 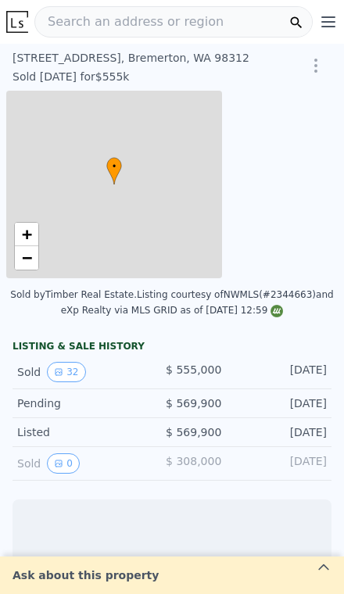 What do you see at coordinates (316, 66) in the screenshot?
I see `button: Show Options` at bounding box center [316, 66].